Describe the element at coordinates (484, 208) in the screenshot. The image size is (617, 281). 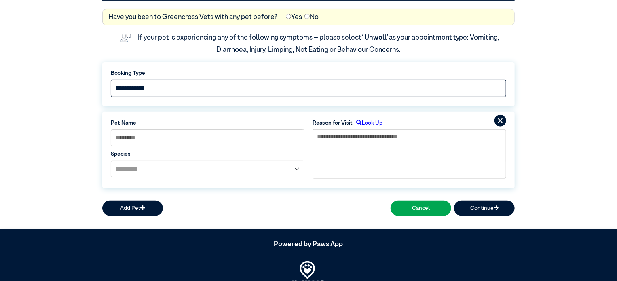
I see `button: Continue` at that location.